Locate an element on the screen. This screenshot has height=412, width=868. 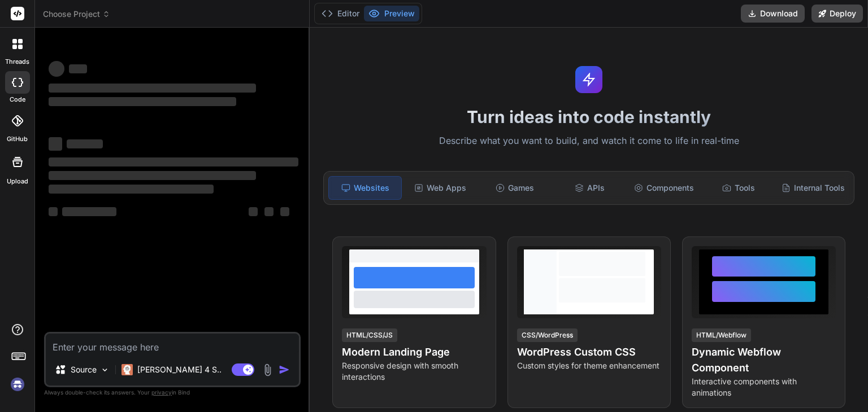
p: Responsive design with smooth interactions is located at coordinates (414, 372).